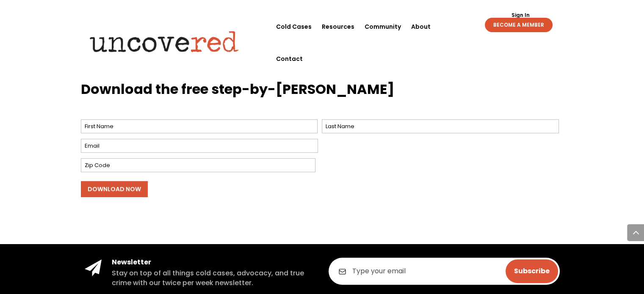  I want to click on a: Community, so click(383, 26).